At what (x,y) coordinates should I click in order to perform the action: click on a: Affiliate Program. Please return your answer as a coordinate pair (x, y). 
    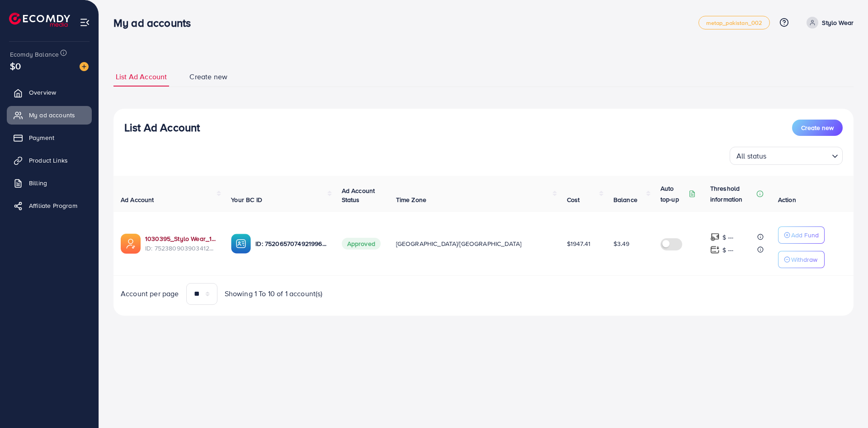
    Looking at the image, I should click on (49, 205).